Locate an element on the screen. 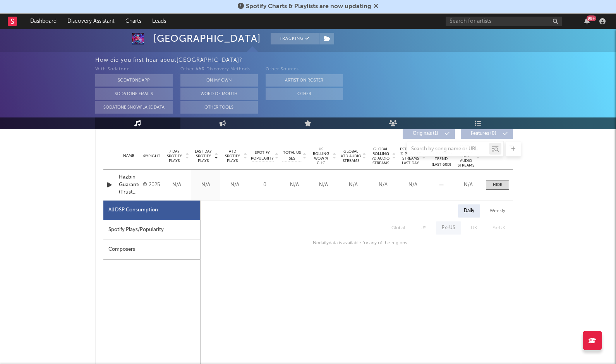 The height and width of the screenshot is (364, 616). div: Spotify Plays/Popularity is located at coordinates (152, 230).